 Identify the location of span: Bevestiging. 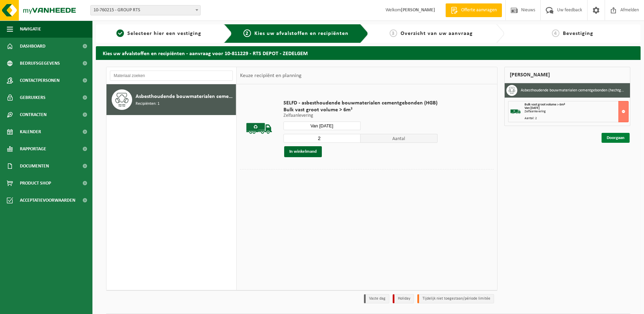
(578, 34).